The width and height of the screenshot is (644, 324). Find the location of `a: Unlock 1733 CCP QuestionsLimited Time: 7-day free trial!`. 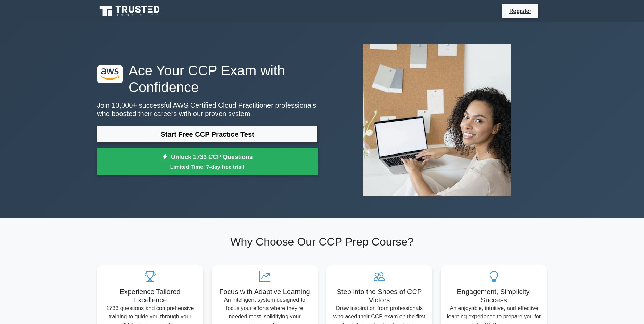

a: Unlock 1733 CCP QuestionsLimited Time: 7-day free trial! is located at coordinates (208, 162).